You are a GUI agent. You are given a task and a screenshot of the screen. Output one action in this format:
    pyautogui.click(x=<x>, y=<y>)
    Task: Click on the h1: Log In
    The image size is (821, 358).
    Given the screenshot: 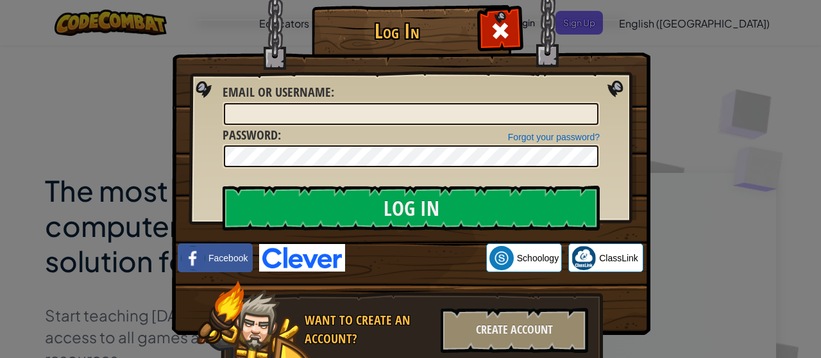 What is the action you would take?
    pyautogui.click(x=396, y=31)
    